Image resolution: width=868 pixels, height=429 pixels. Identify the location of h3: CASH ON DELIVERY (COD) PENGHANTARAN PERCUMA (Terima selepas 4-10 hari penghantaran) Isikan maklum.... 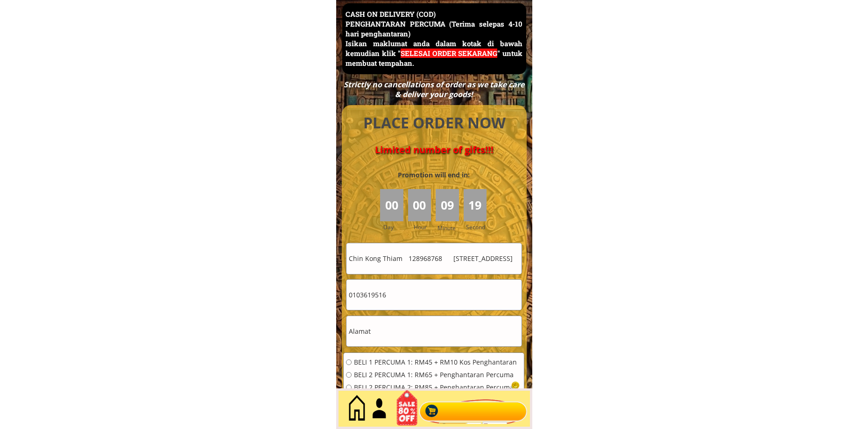
(434, 39).